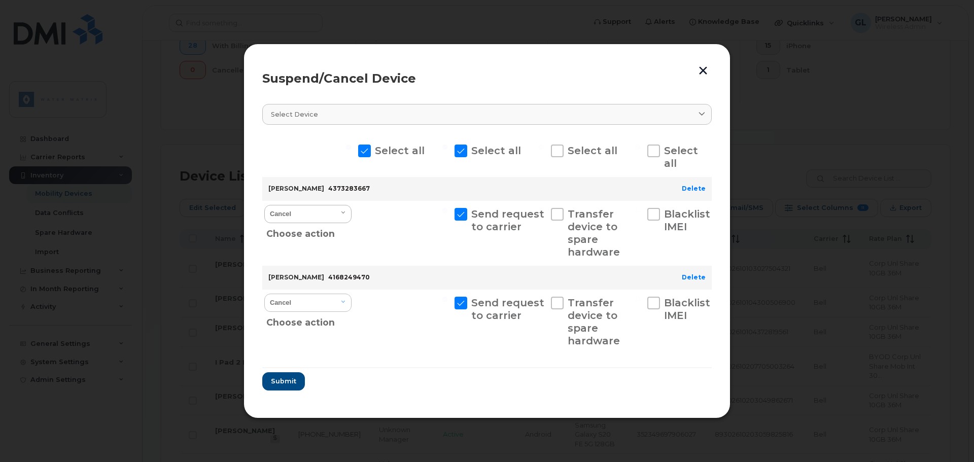 Image resolution: width=974 pixels, height=462 pixels. I want to click on button: Submit, so click(284, 381).